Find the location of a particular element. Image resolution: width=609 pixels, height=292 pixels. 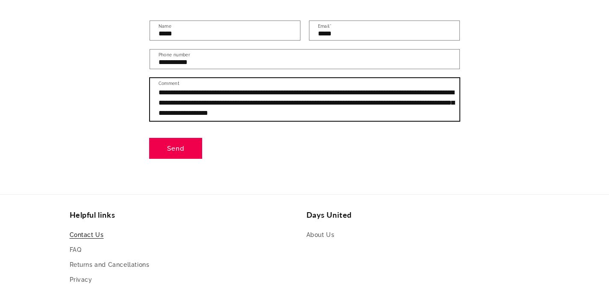

a: Contact Us is located at coordinates (87, 236).